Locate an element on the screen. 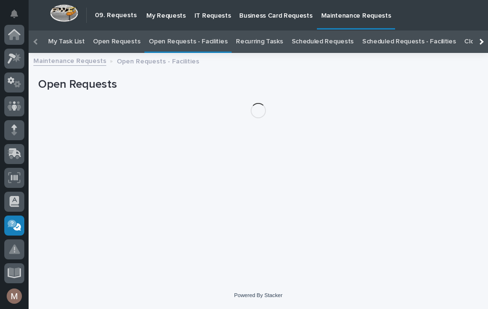 This screenshot has width=488, height=309. a: Powered By Stacker is located at coordinates (258, 295).